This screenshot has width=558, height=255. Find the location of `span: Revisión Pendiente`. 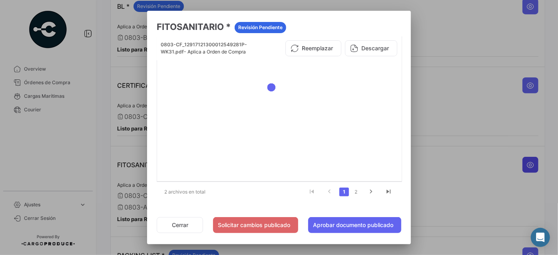

span: Revisión Pendiente is located at coordinates (260, 28).